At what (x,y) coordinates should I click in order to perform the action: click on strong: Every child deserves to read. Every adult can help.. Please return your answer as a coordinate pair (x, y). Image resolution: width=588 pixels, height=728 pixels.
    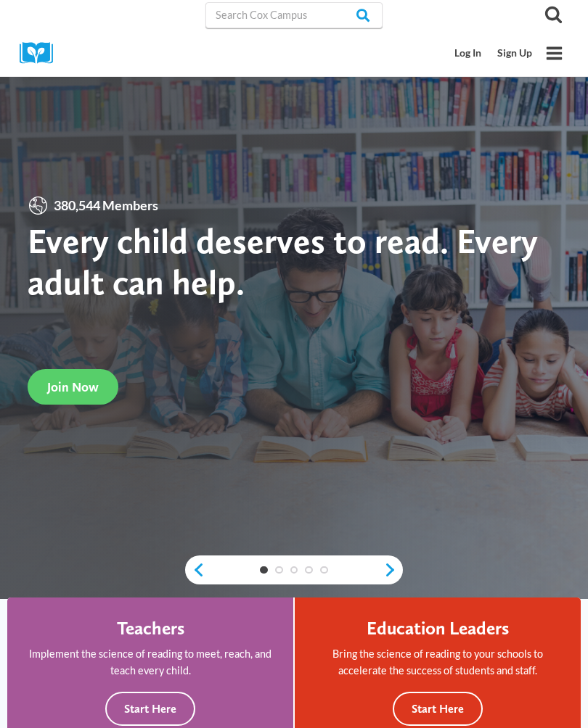
    Looking at the image, I should click on (283, 262).